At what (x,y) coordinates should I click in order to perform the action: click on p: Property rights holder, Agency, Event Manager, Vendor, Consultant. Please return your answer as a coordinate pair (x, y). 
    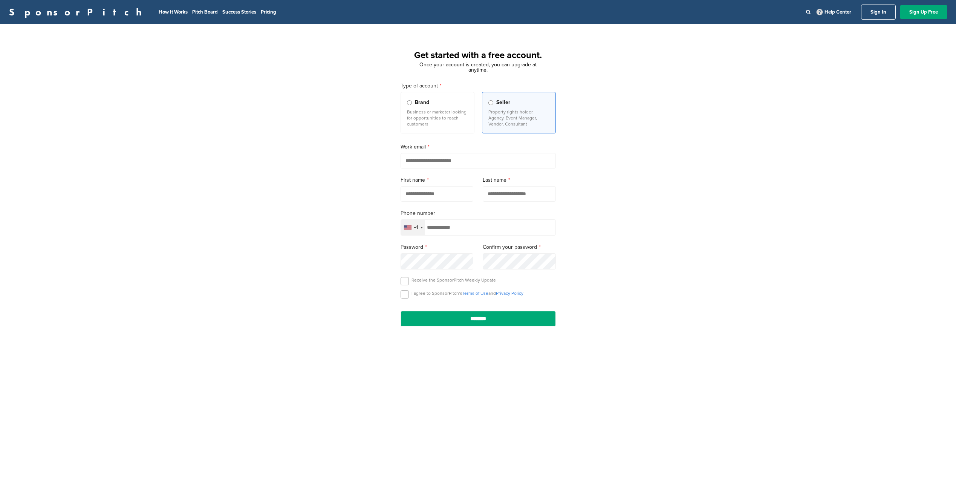
    Looking at the image, I should click on (519, 118).